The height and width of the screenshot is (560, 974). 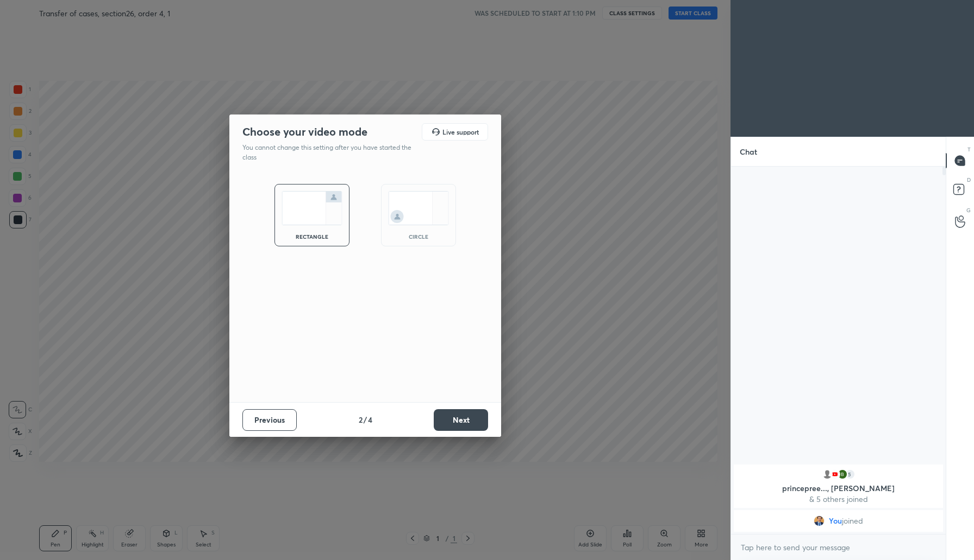 What do you see at coordinates (461, 132) in the screenshot?
I see `h5: Live support` at bounding box center [461, 132].